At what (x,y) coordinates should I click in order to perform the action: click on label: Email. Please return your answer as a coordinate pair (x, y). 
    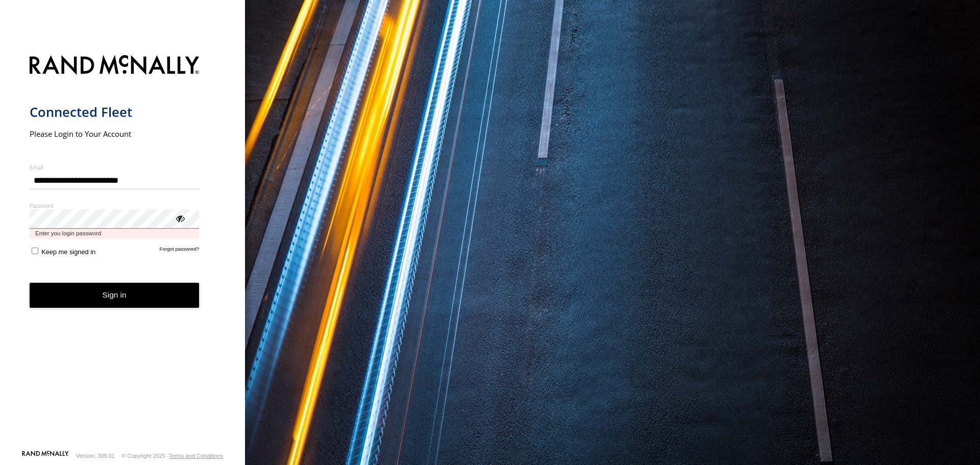
    Looking at the image, I should click on (114, 167).